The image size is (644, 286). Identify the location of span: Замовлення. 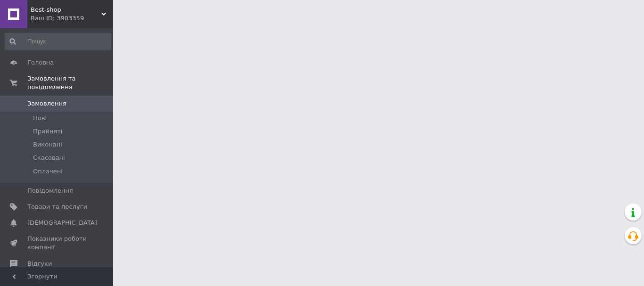
(47, 104).